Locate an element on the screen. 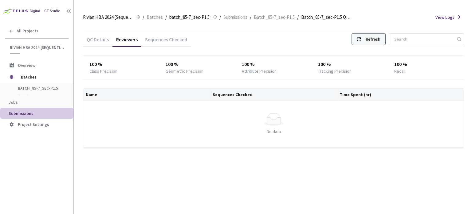 The width and height of the screenshot is (472, 214). span: Overview is located at coordinates (26, 65).